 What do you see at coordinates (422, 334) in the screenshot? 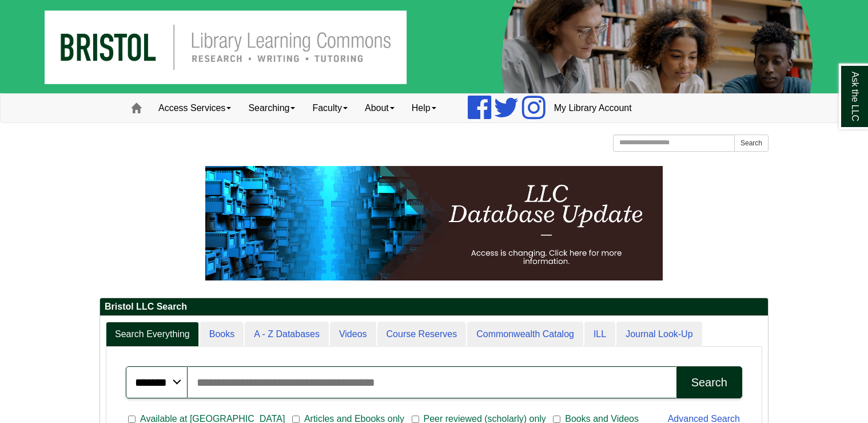
I see `a: Course Reserves` at bounding box center [422, 334].